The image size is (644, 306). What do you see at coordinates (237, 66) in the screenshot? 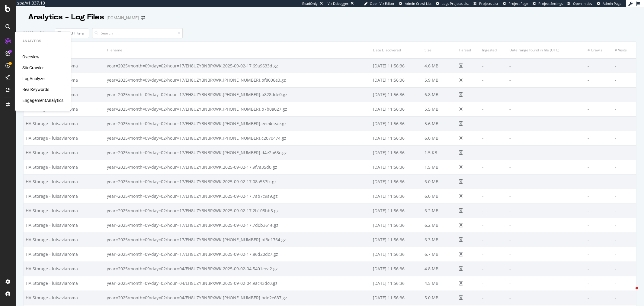
I see `td: year=2025/month=09/day=02/hour=17/EH8UZYBNBPXWK.2025-09-02-17.69a9633d.gz` at bounding box center [237, 66].